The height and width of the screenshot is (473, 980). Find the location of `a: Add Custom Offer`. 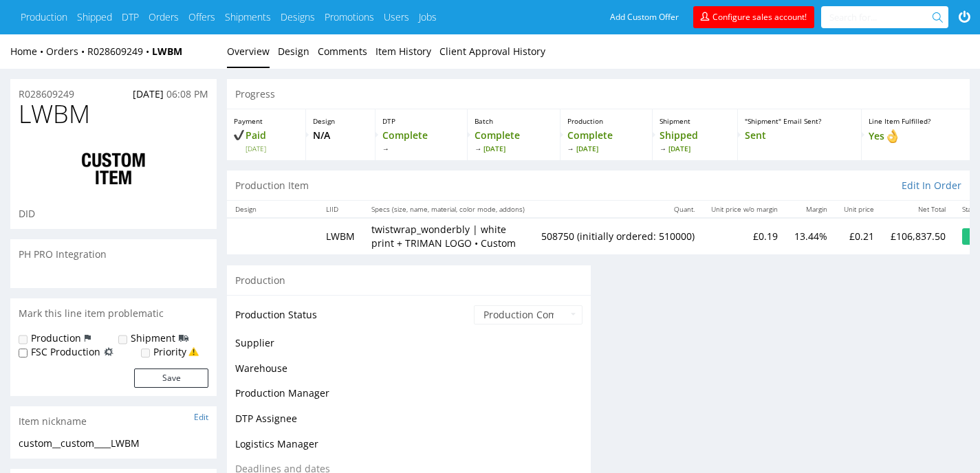

a: Add Custom Offer is located at coordinates (644, 17).